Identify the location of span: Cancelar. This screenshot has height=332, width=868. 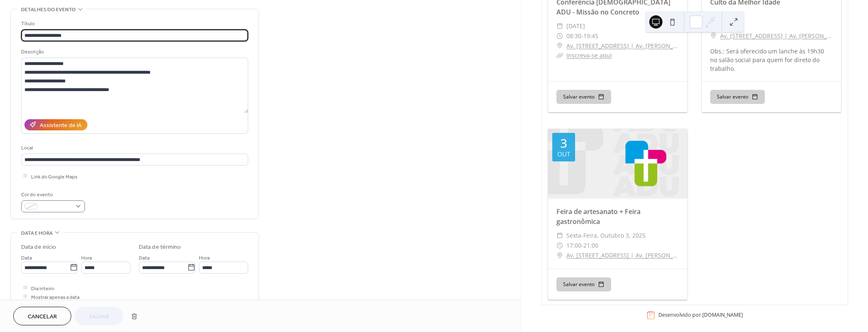
(42, 316).